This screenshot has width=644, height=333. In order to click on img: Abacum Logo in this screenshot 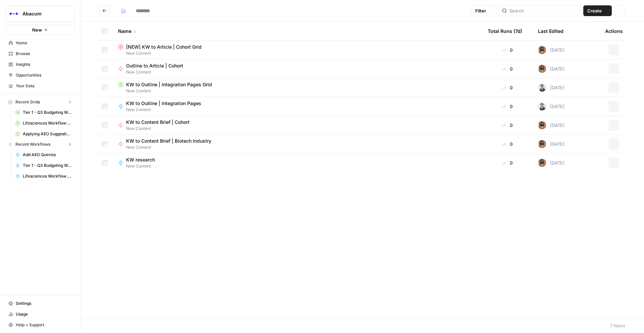, I will do `click(14, 14)`.